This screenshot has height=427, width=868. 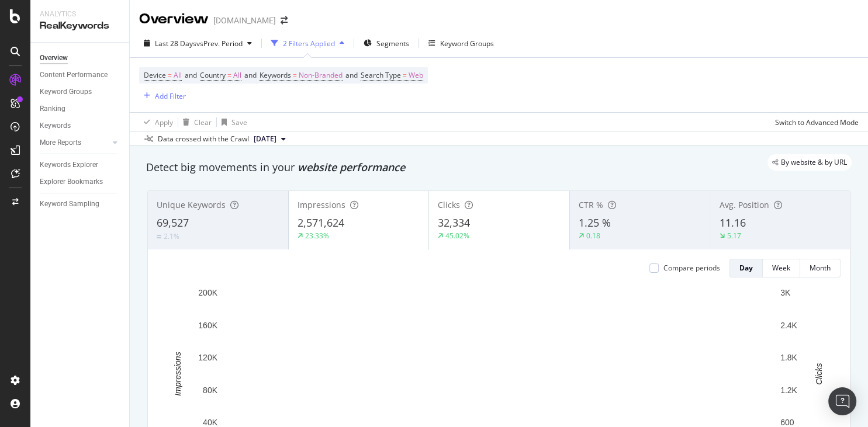 What do you see at coordinates (457, 235) in the screenshot?
I see `div: 45.02%` at bounding box center [457, 235].